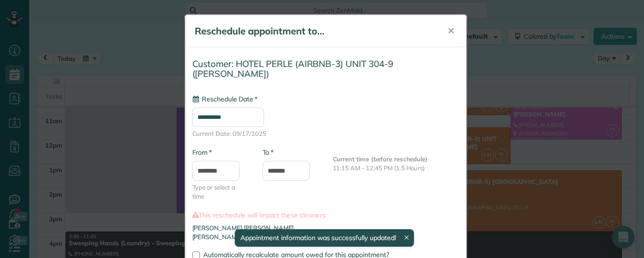 The height and width of the screenshot is (258, 644). I want to click on div: Appointment information was successfully updated!, so click(323, 238).